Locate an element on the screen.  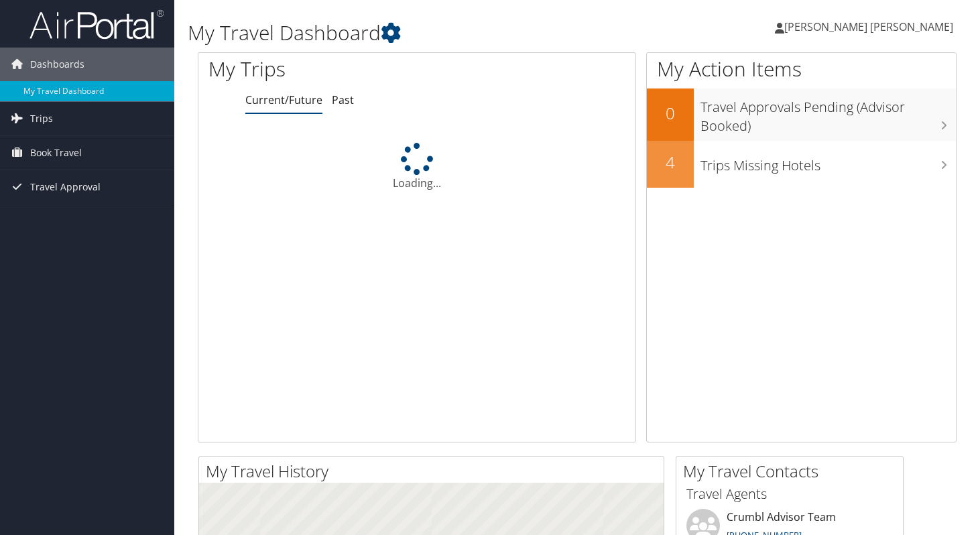
span: Dashboards is located at coordinates (57, 64).